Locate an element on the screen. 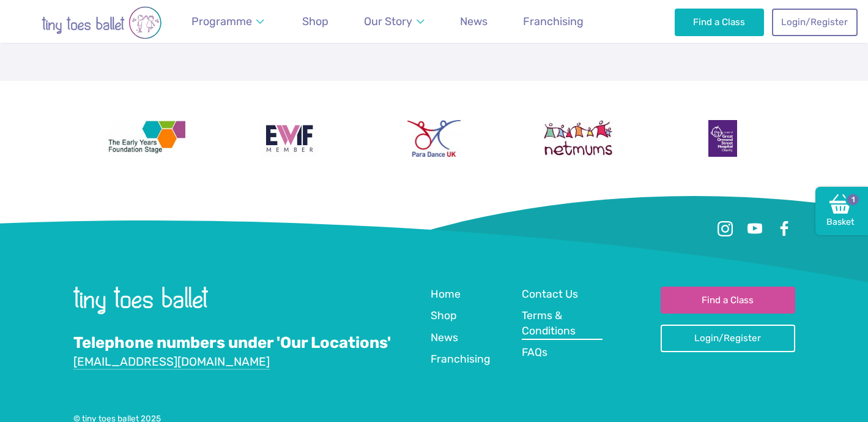  span: Home is located at coordinates (445, 294).